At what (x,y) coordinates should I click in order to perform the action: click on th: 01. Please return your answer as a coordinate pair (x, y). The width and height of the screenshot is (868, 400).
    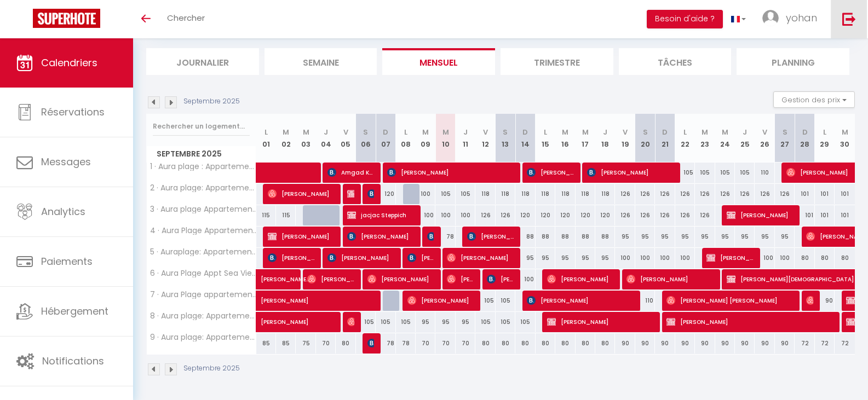
    Looking at the image, I should click on (266, 138).